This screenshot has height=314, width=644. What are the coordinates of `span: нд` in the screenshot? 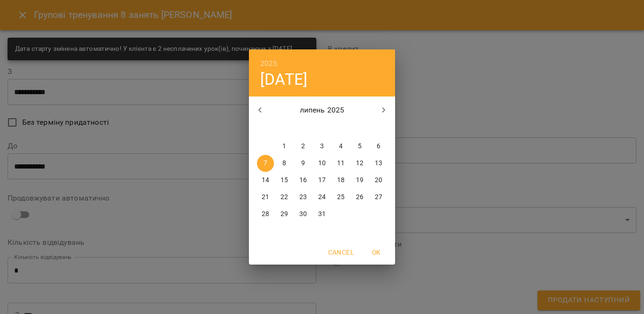 It's located at (378, 129).